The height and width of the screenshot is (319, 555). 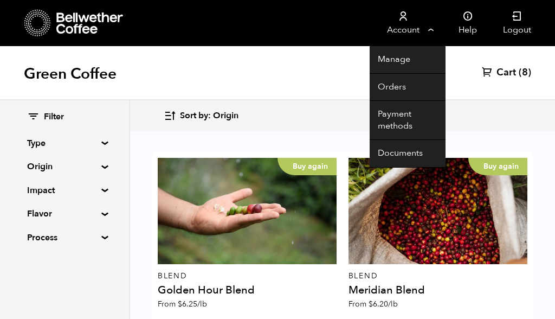 What do you see at coordinates (70, 74) in the screenshot?
I see `h1: Green Coffee` at bounding box center [70, 74].